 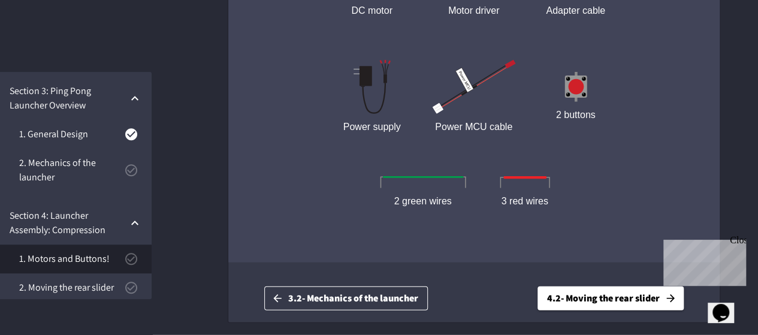 What do you see at coordinates (525, 182) in the screenshot?
I see `img: tutorials%2Fwire-red.svg` at bounding box center [525, 182].